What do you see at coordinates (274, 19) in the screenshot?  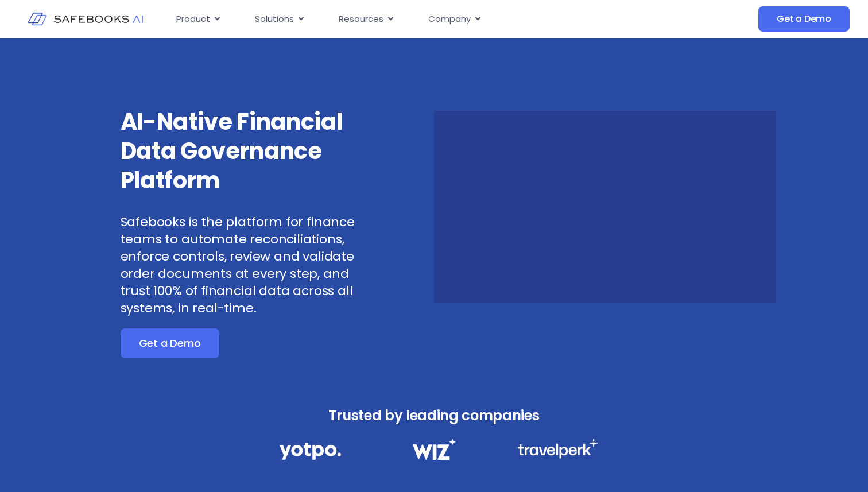 I see `span: Solutions` at bounding box center [274, 19].